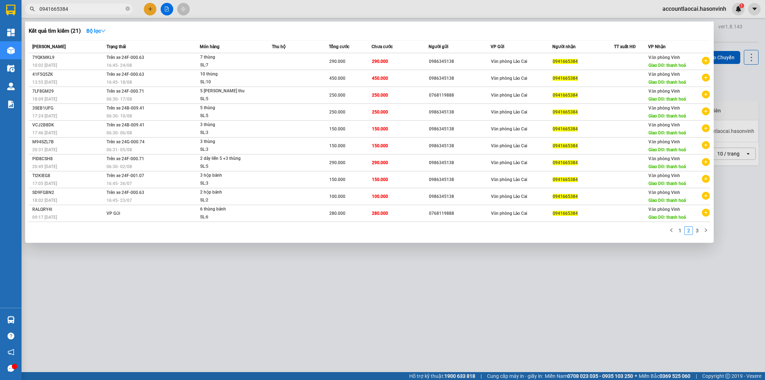  What do you see at coordinates (227, 192) in the screenshot?
I see `div: 2 hộp bánh` at bounding box center [227, 192].